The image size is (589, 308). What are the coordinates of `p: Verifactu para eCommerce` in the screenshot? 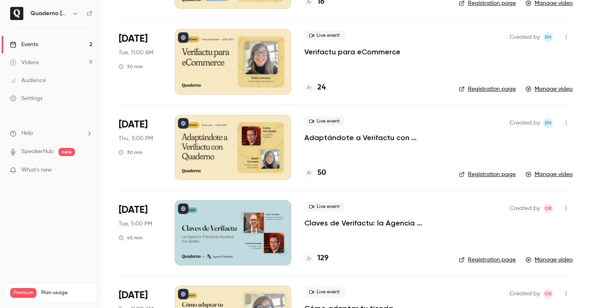 It's located at (352, 52).